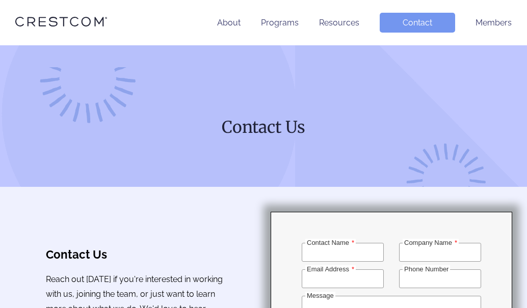 The height and width of the screenshot is (308, 527). What do you see at coordinates (330, 243) in the screenshot?
I see `label: Contact Name` at bounding box center [330, 243].